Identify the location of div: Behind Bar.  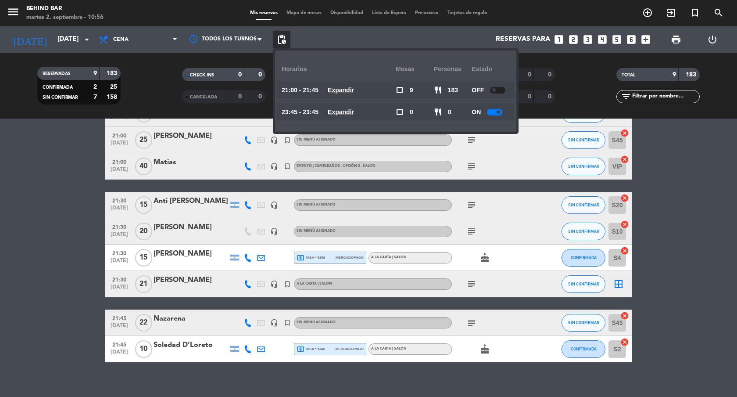
(65, 9).